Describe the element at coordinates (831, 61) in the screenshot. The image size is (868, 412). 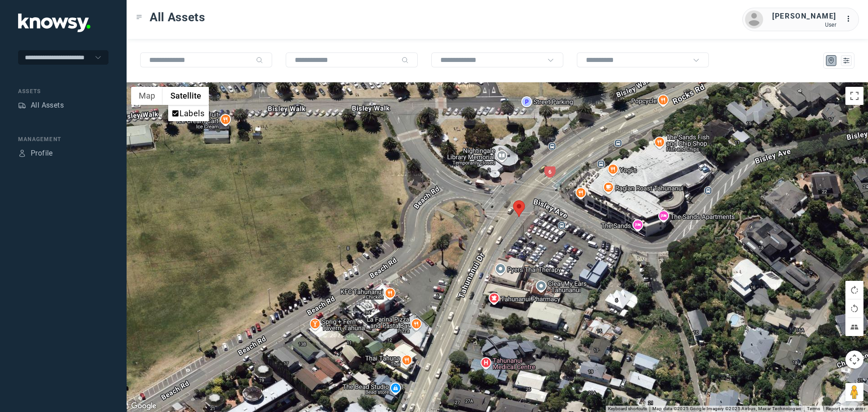
I see `div: Map` at that location.